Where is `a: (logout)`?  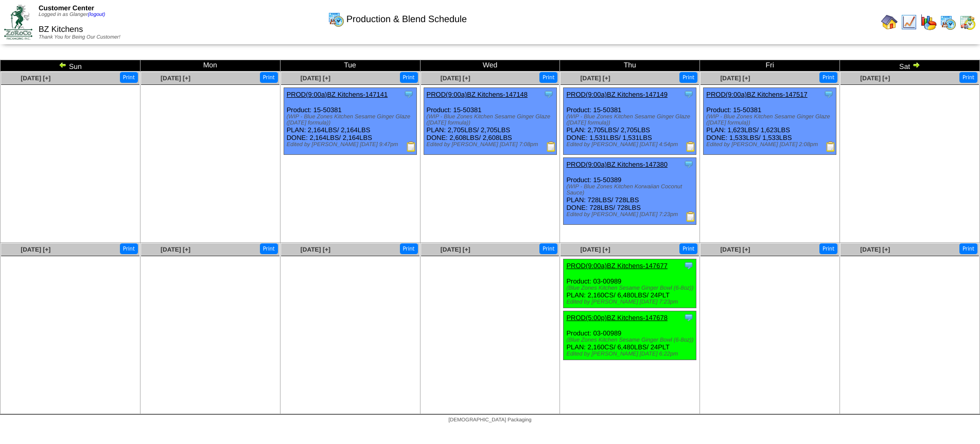
a: (logout) is located at coordinates (97, 14).